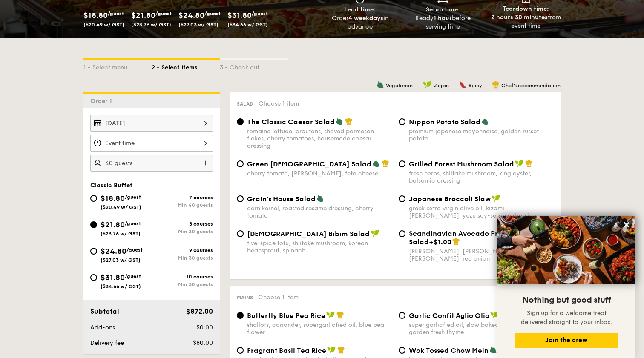 This screenshot has width=644, height=358. Describe the element at coordinates (475, 86) in the screenshot. I see `span: Spicy` at that location.